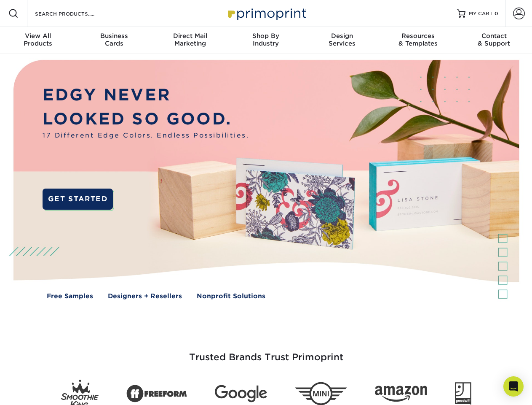 This screenshot has width=532, height=405. I want to click on a: Contact& Support, so click(494, 40).